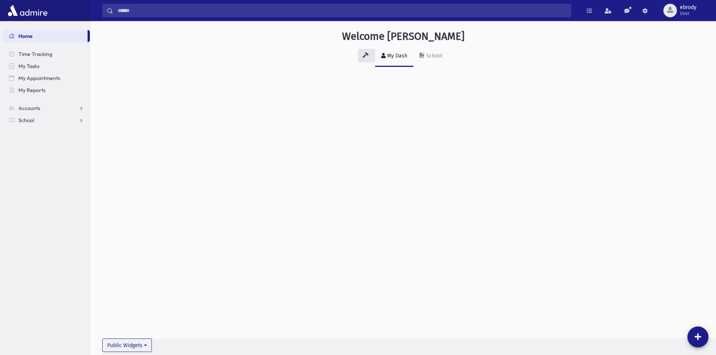 Image resolution: width=716 pixels, height=355 pixels. Describe the element at coordinates (46, 54) in the screenshot. I see `a: Time Tracking` at that location.